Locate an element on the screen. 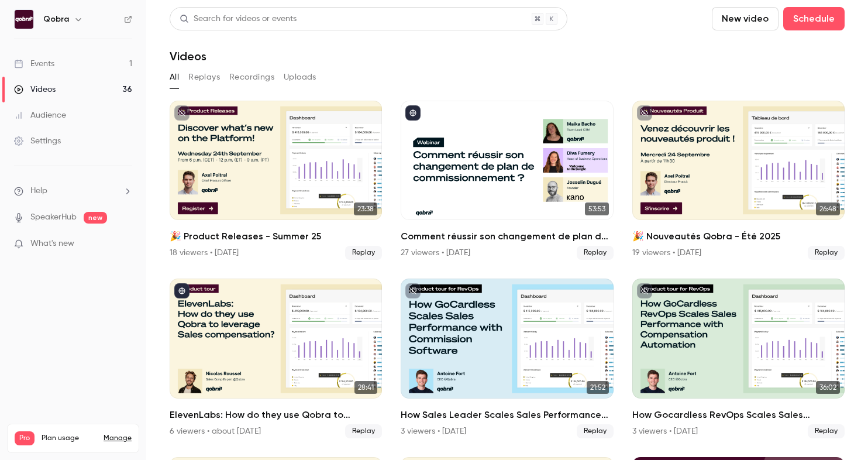 Image resolution: width=868 pixels, height=460 pixels. img: Qobra is located at coordinates (24, 19).